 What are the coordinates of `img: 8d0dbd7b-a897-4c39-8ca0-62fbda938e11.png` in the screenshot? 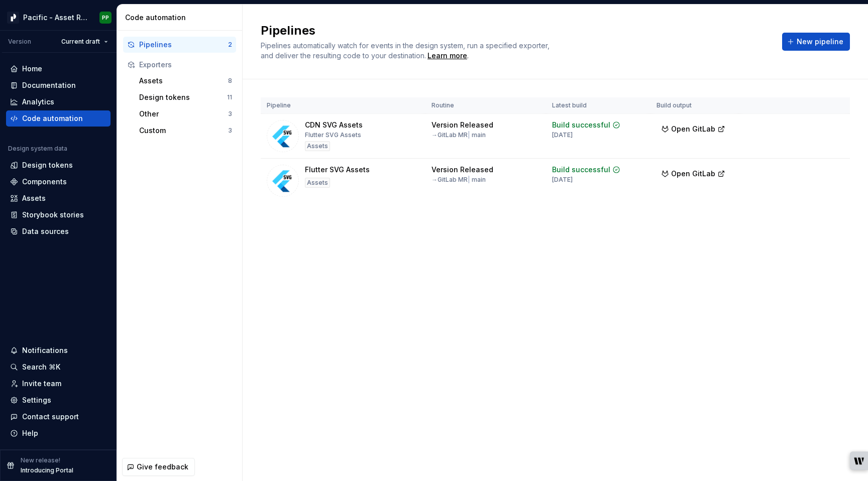 It's located at (13, 18).